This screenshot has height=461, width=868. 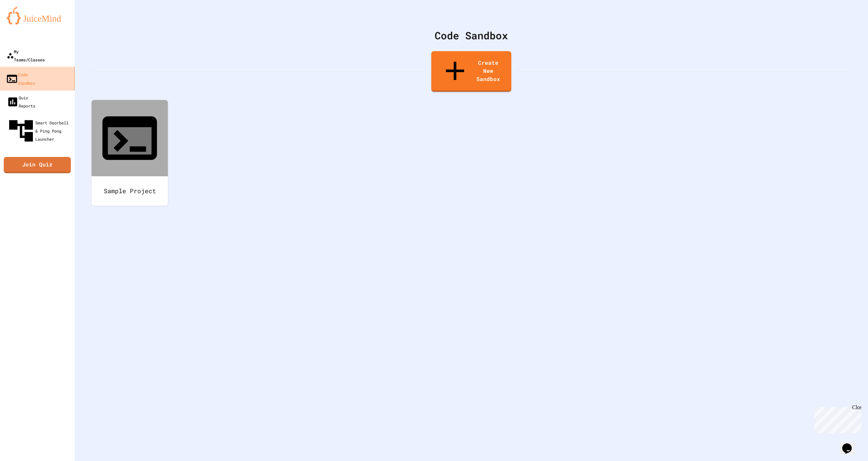 I want to click on div: My Teams/Classes, so click(x=26, y=56).